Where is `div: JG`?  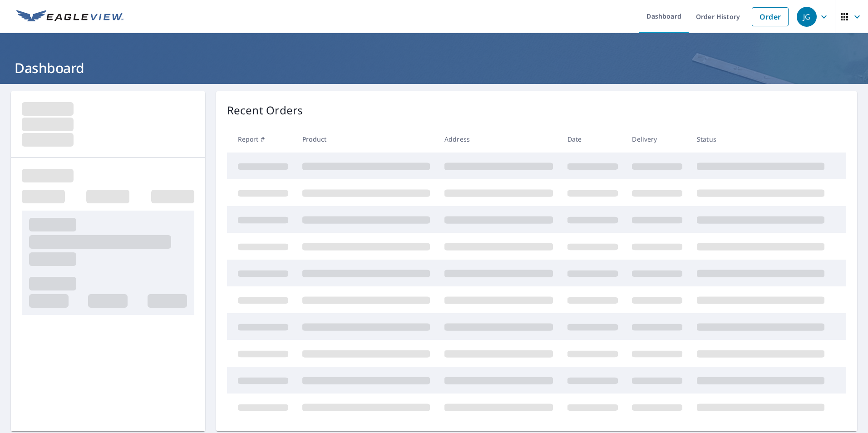
div: JG is located at coordinates (807, 17).